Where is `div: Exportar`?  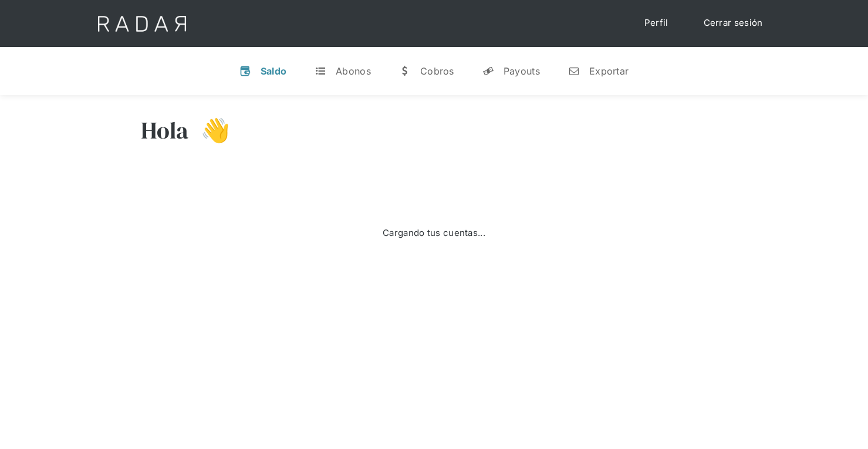 div: Exportar is located at coordinates (608, 71).